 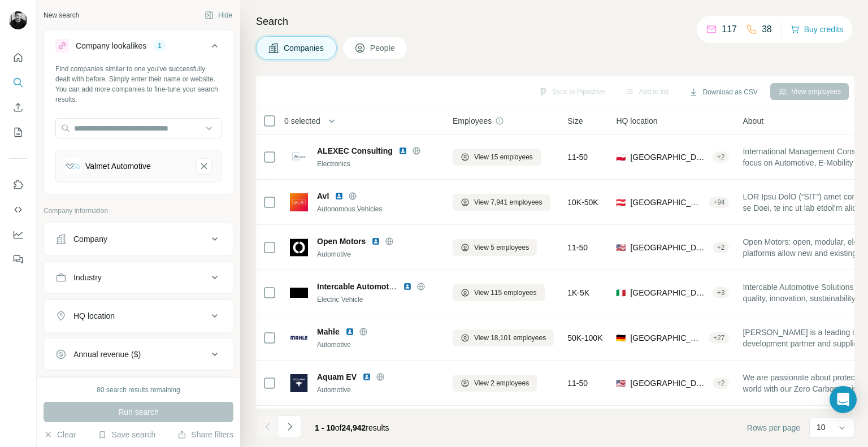 I want to click on button: View 18,101 employees, so click(x=503, y=338).